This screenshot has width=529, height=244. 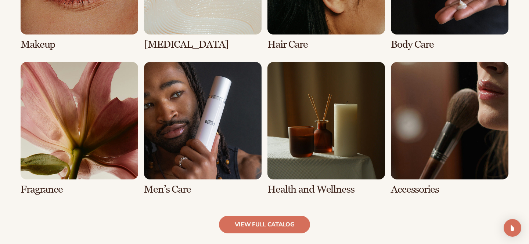 What do you see at coordinates (326, 44) in the screenshot?
I see `h3: Hair Care` at bounding box center [326, 44].